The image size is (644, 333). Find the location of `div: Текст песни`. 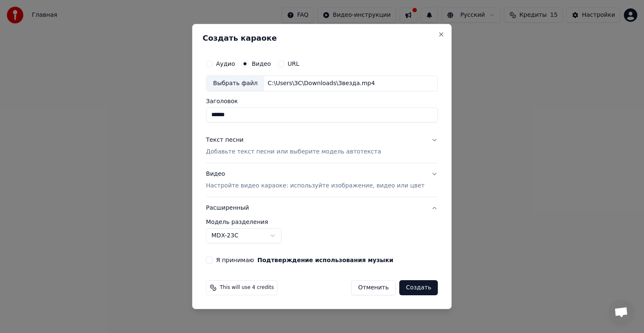

div: Текст песни is located at coordinates (225, 140).